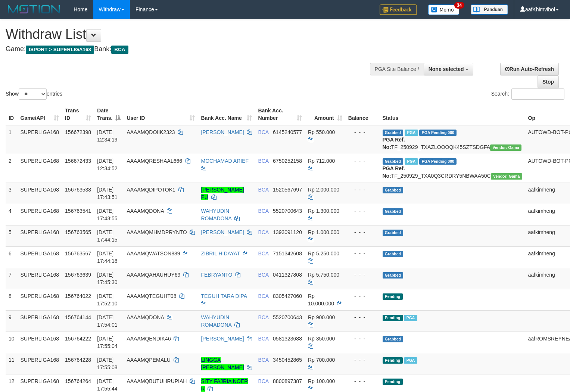 This screenshot has height=392, width=570. I want to click on button: None selected, so click(448, 69).